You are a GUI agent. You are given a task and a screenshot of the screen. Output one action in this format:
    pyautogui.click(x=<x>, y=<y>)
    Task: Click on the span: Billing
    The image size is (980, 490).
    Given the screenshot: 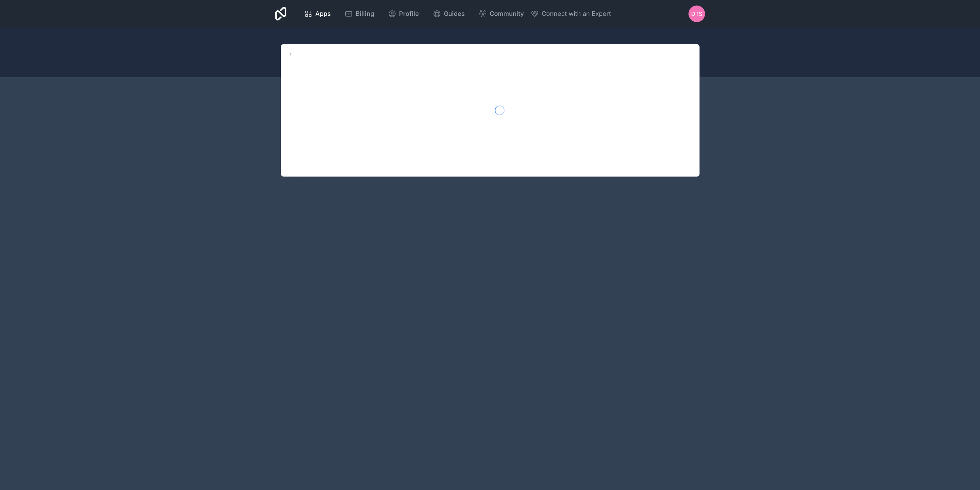 What is the action you would take?
    pyautogui.click(x=365, y=14)
    